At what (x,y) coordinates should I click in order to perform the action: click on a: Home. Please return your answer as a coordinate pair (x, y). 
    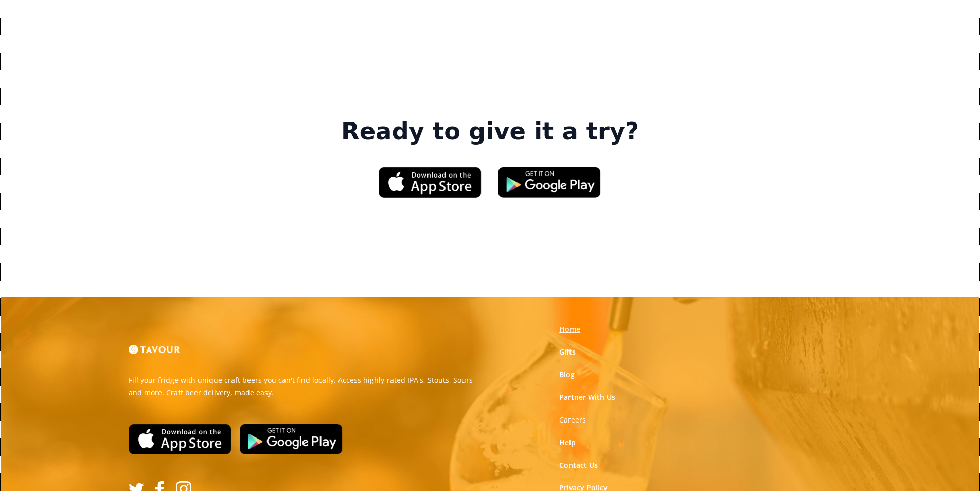
    Looking at the image, I should click on (569, 329).